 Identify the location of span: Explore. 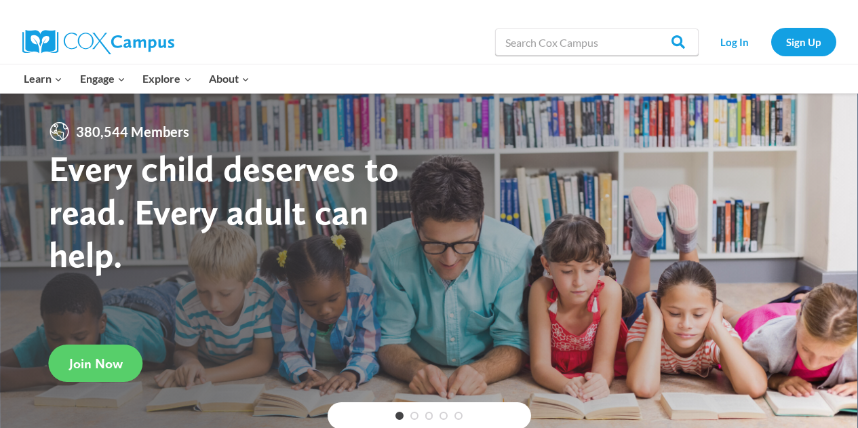
(167, 79).